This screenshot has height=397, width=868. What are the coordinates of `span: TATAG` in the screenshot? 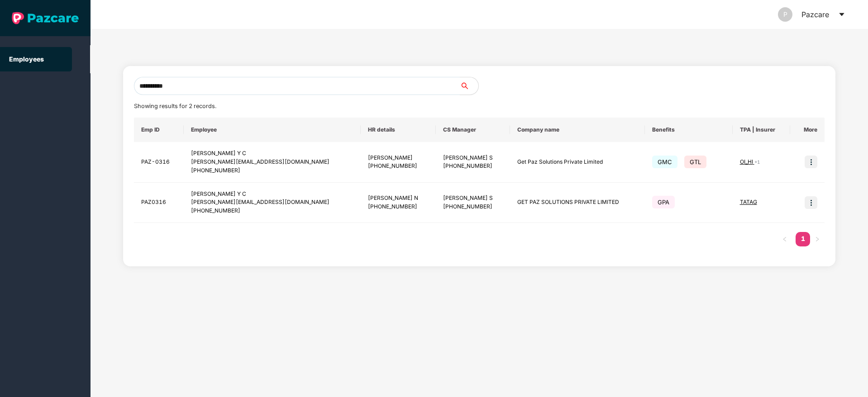 It's located at (748, 202).